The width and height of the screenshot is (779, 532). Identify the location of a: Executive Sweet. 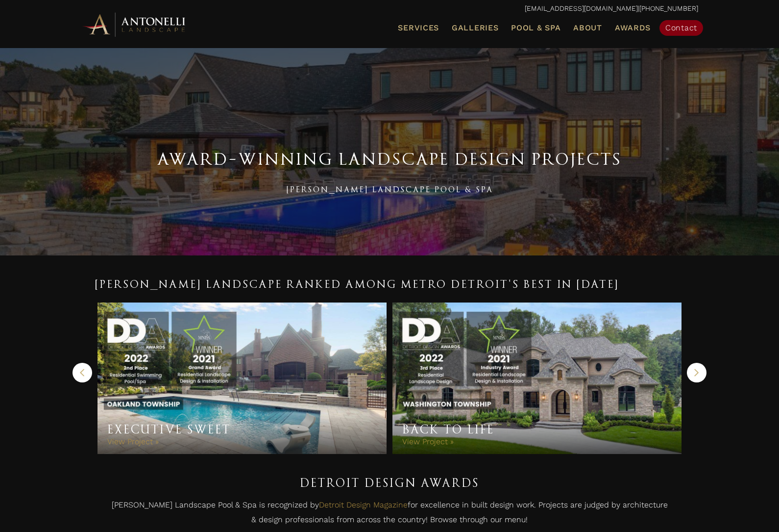
(169, 430).